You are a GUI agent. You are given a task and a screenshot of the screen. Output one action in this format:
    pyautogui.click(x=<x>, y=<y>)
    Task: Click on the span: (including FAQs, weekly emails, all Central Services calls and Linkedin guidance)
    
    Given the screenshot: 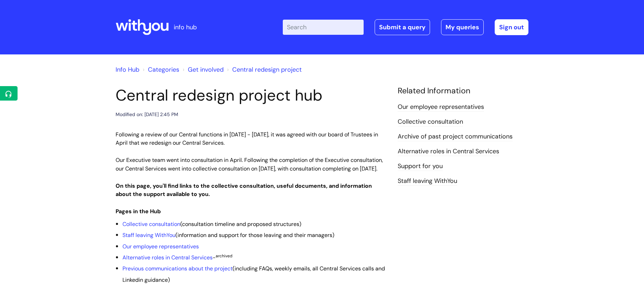 What is the action you would take?
    pyautogui.click(x=254, y=274)
    